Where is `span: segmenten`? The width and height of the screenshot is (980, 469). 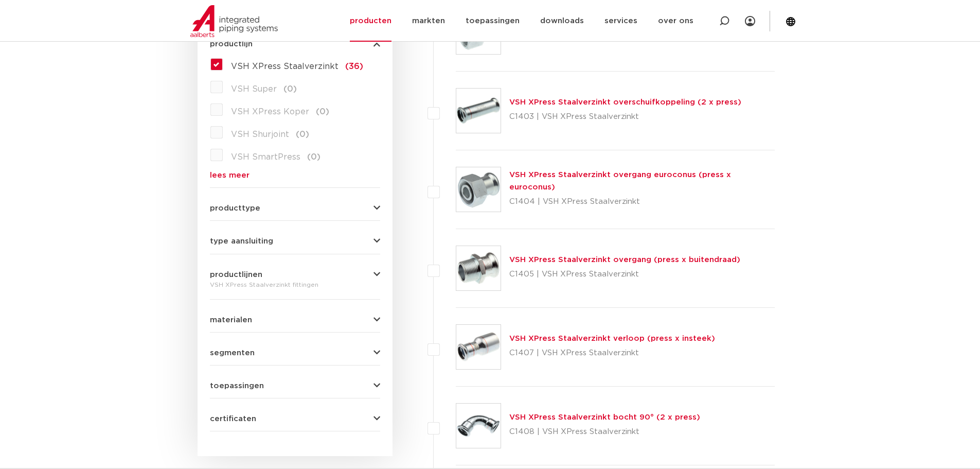
span: segmenten is located at coordinates (232, 353).